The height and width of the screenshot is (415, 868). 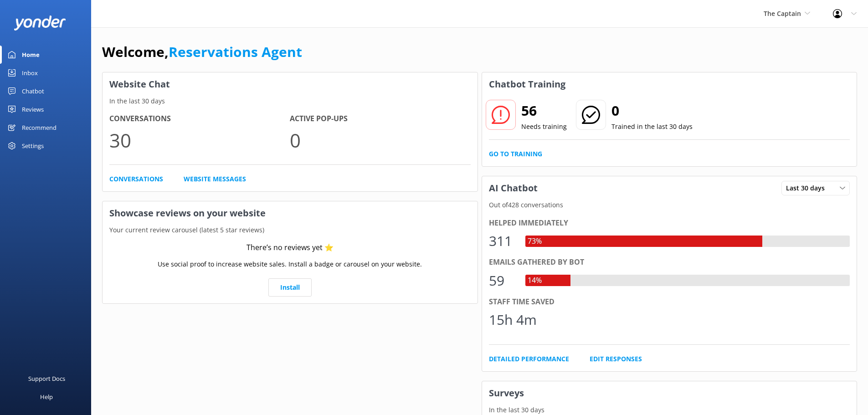 What do you see at coordinates (290, 248) in the screenshot?
I see `div: There’s no reviews yet ⭐` at bounding box center [290, 248].